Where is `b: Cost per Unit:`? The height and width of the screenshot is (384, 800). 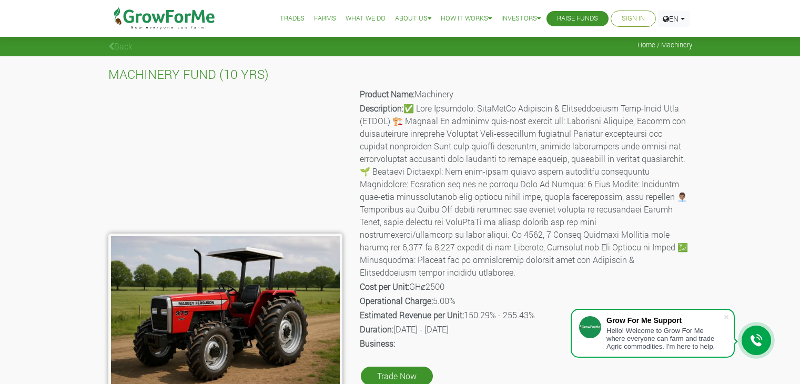 b: Cost per Unit: is located at coordinates (385, 286).